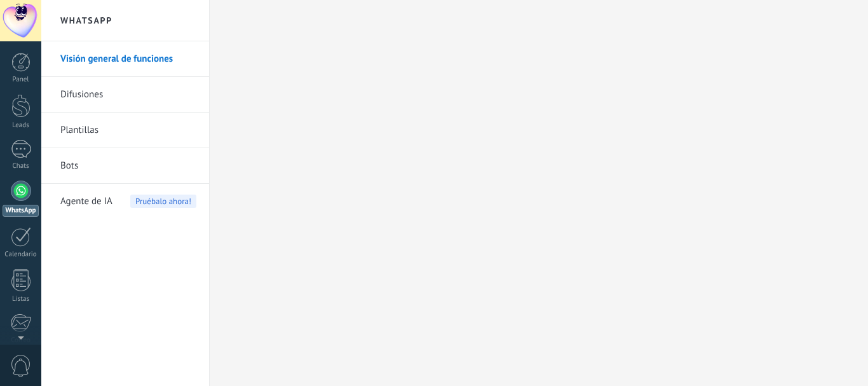  Describe the element at coordinates (21, 299) in the screenshot. I see `div: Listas` at that location.